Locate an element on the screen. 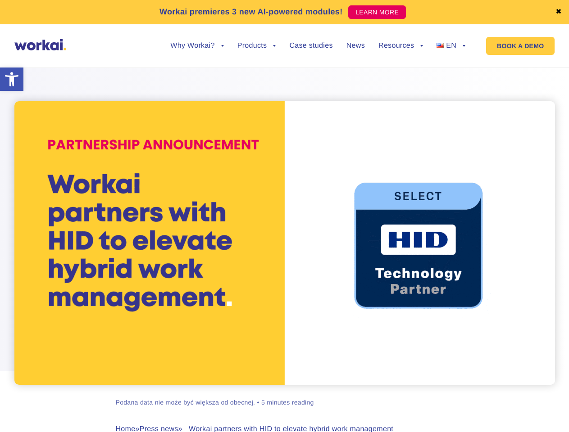 The image size is (569, 432). a: News is located at coordinates (355, 46).